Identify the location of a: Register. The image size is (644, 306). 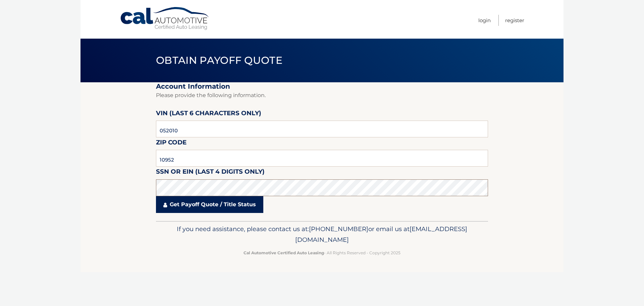
(514, 20).